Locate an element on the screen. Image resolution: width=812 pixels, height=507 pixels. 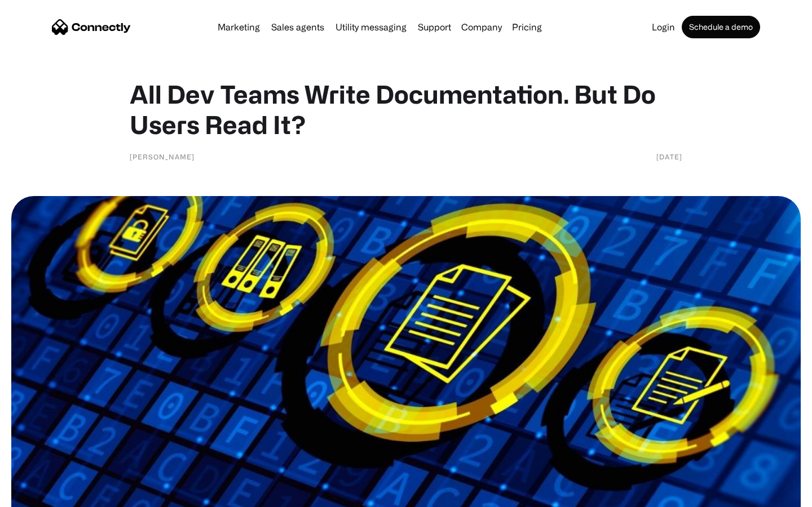
a: Utility messaging is located at coordinates (371, 27).